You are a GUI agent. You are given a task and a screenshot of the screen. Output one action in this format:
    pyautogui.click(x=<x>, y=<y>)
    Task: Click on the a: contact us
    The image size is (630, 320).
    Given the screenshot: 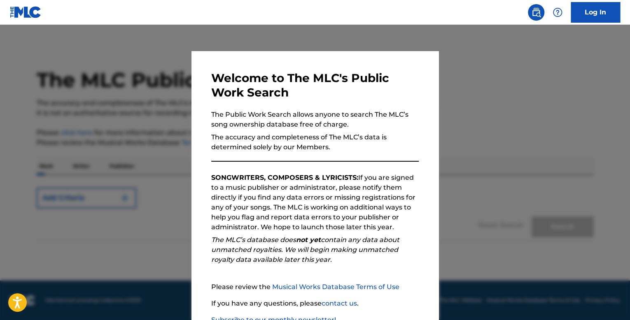 What is the action you would take?
    pyautogui.click(x=339, y=303)
    